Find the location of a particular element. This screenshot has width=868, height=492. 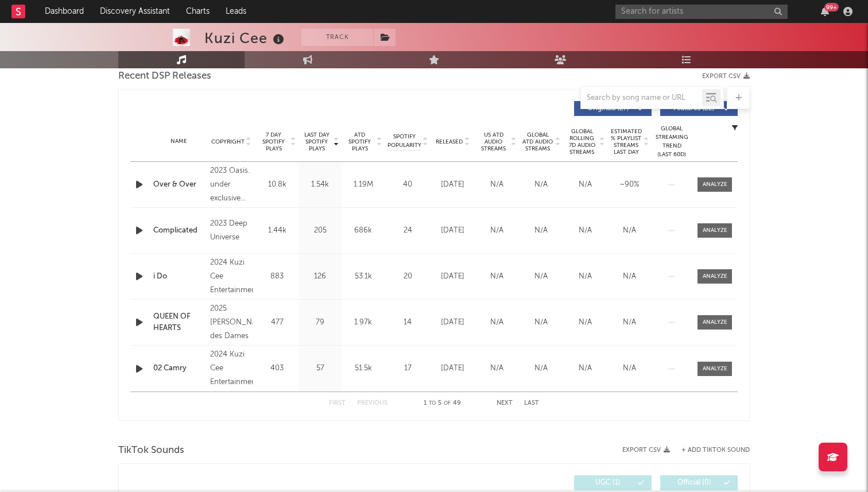

div: 403 is located at coordinates (277, 369).